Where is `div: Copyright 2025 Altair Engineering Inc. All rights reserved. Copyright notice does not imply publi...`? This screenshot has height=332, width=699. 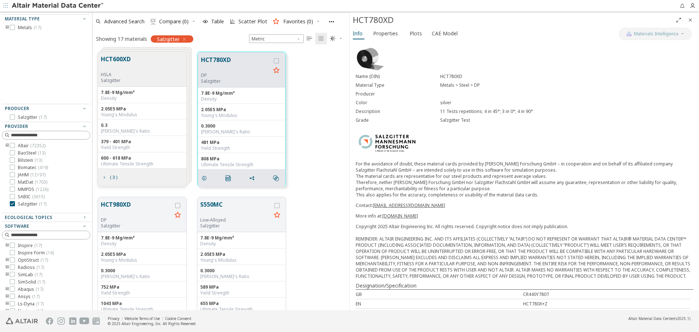 div: Copyright 2025 Altair Engineering Inc. All rights reserved. Copyright notice does not imply publi... is located at coordinates (524, 251).